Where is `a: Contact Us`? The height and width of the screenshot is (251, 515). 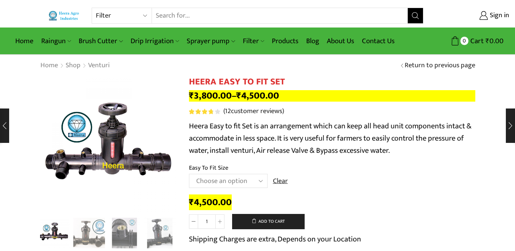 a: Contact Us is located at coordinates (378, 41).